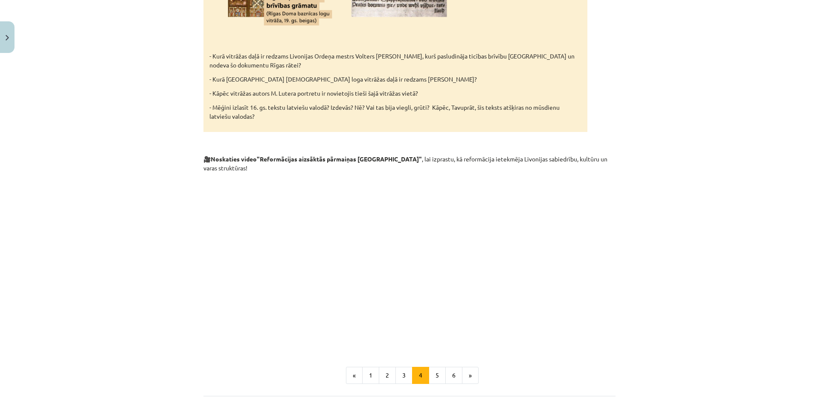  Describe the element at coordinates (396, 93) in the screenshot. I see `p: - Kāpēc vitrāžas autors M. Lutera portretu ir novietojis tieši šajā vitrāžas vietā?` at that location.